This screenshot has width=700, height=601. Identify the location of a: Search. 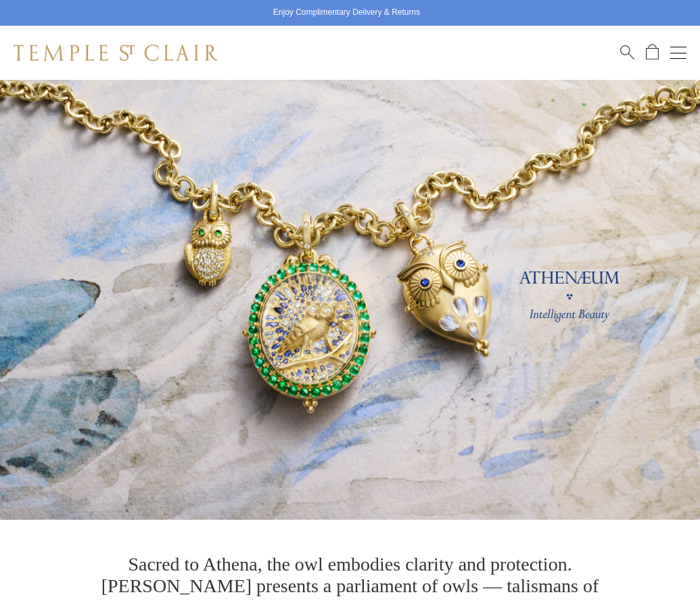
(627, 52).